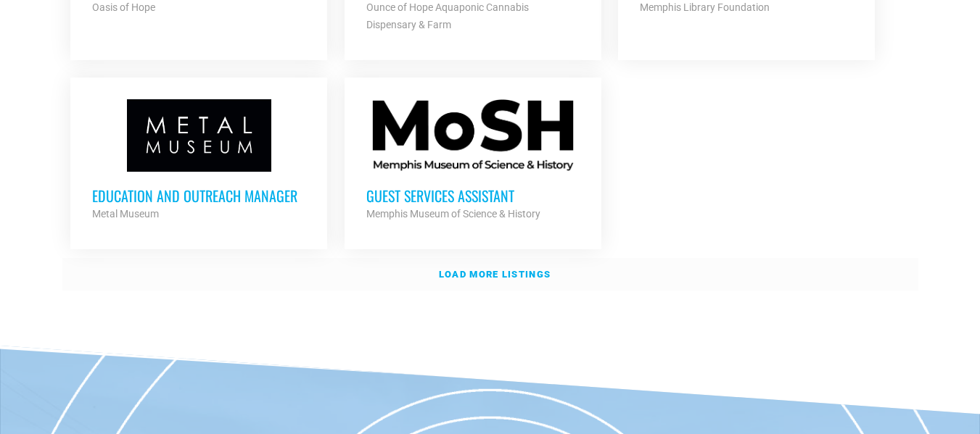 This screenshot has width=980, height=434. I want to click on h3: Guest Services Assistant, so click(473, 196).